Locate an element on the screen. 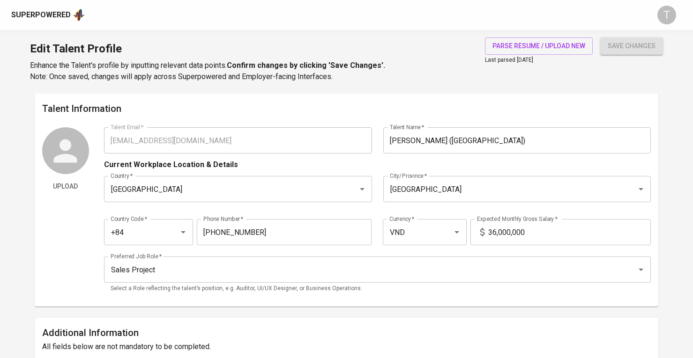 Image resolution: width=693 pixels, height=358 pixels. button: parse resume / upload new is located at coordinates (539, 46).